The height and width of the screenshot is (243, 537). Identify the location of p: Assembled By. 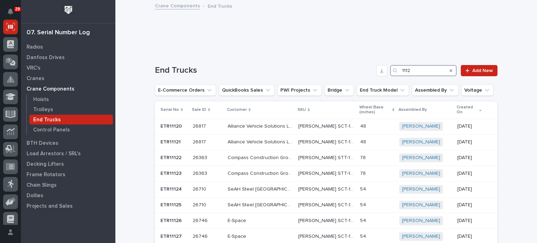
(412, 110).